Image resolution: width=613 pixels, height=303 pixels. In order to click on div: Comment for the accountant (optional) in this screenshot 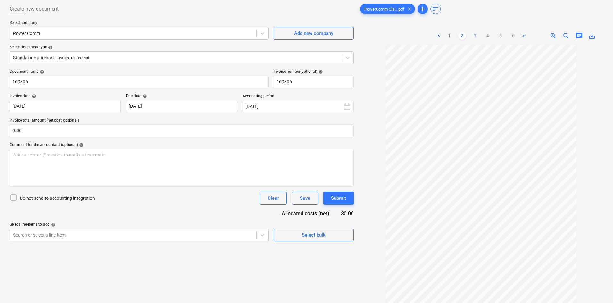, I will do `click(182, 145)`.